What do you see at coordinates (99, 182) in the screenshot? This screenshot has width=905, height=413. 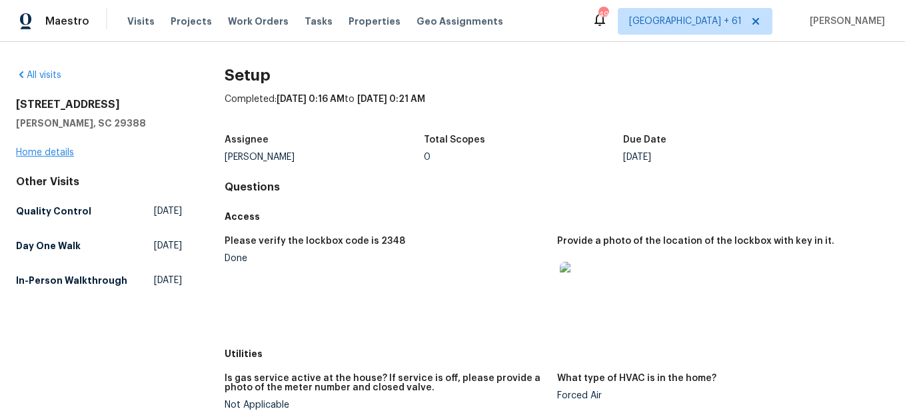 I see `div: Other Visits` at bounding box center [99, 182].